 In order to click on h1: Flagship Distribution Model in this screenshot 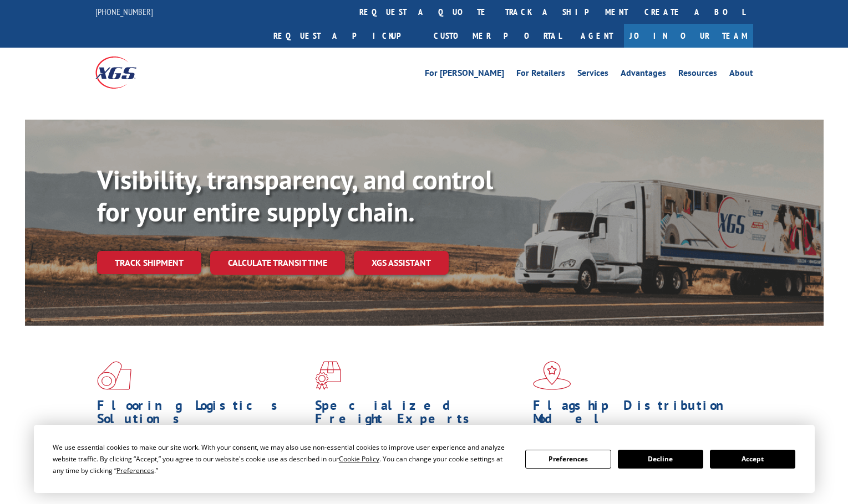, I will do `click(638, 415)`.